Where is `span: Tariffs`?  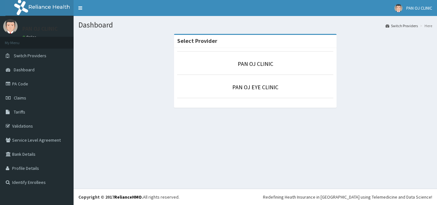 span: Tariffs is located at coordinates (20, 112).